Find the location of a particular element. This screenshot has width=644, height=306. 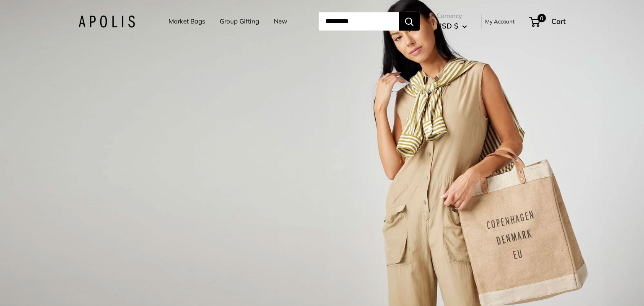

a: Group Gifting is located at coordinates (239, 21).